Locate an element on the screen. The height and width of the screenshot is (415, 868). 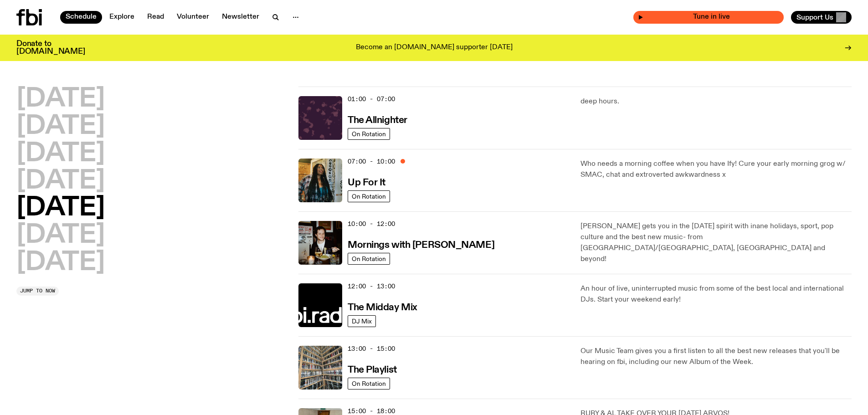
a: Schedule is located at coordinates (81, 18).